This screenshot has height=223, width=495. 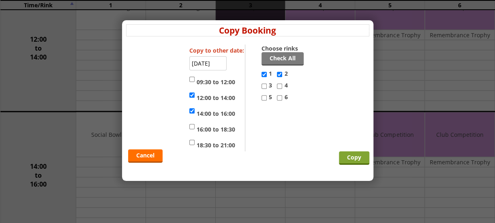 I want to click on label: 6, so click(x=285, y=99).